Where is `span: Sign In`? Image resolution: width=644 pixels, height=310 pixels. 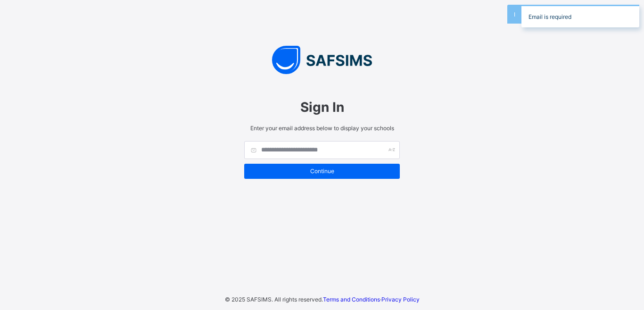
span: Sign In is located at coordinates (322, 107).